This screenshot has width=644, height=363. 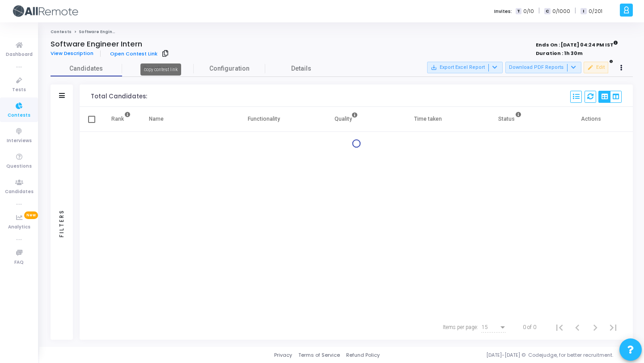 I want to click on div: Filters, so click(x=62, y=223).